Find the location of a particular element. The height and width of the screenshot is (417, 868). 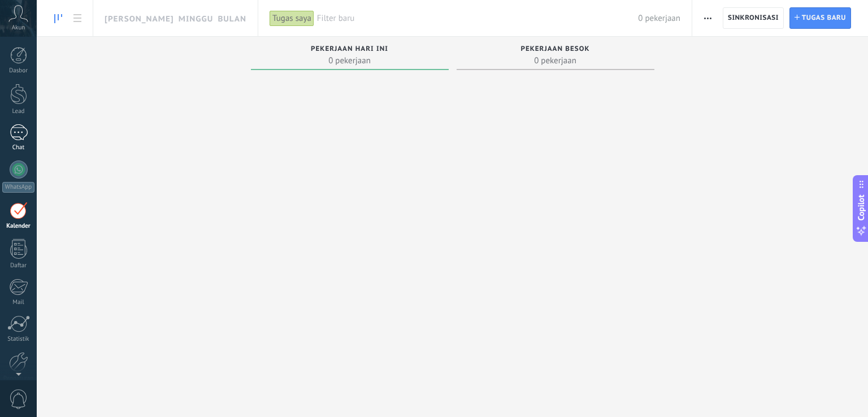

a: Daftar tugas is located at coordinates (58, 18).